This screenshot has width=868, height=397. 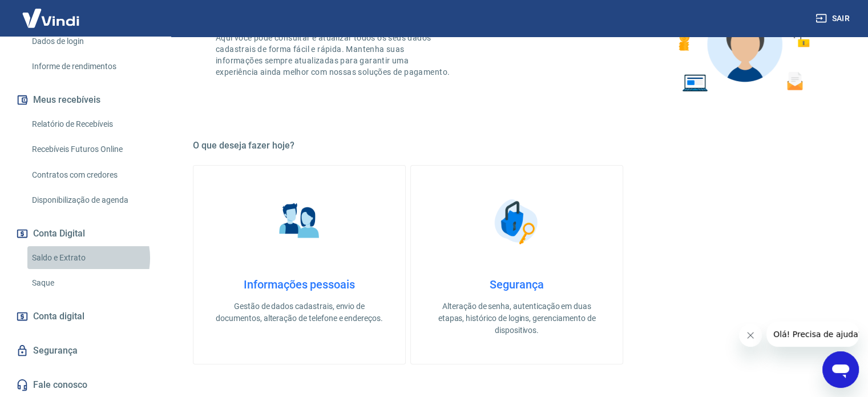 I want to click on button: Conta Digital, so click(x=85, y=234).